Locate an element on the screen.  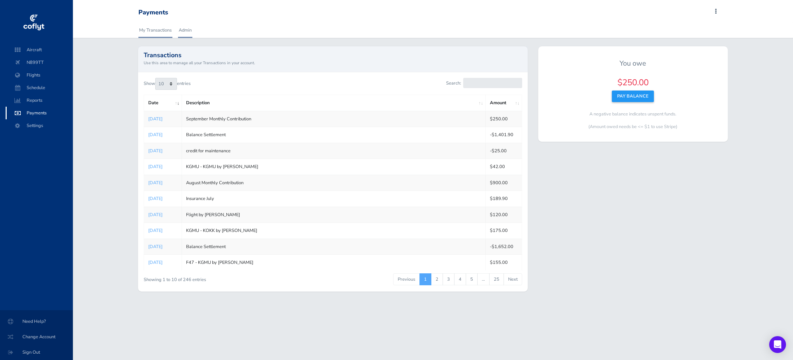
a: 4 is located at coordinates (460, 279).